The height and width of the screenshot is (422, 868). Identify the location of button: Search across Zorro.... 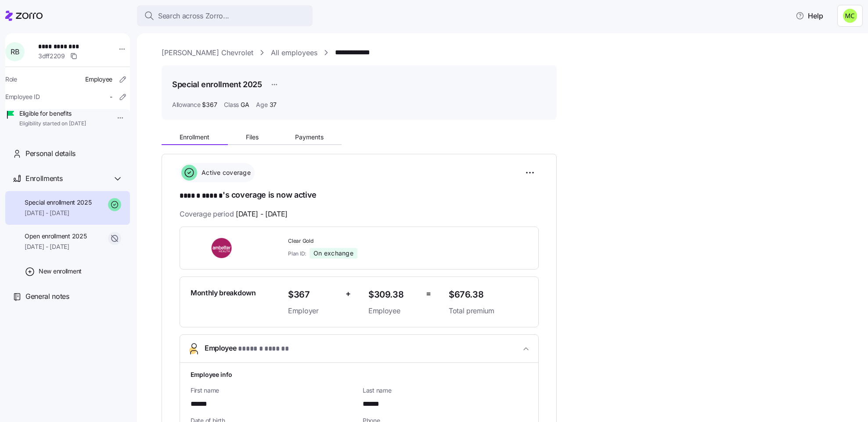
(224, 16).